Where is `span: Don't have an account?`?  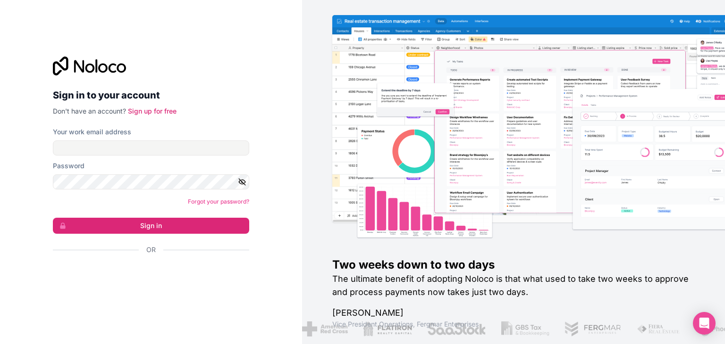 span: Don't have an account? is located at coordinates (89, 111).